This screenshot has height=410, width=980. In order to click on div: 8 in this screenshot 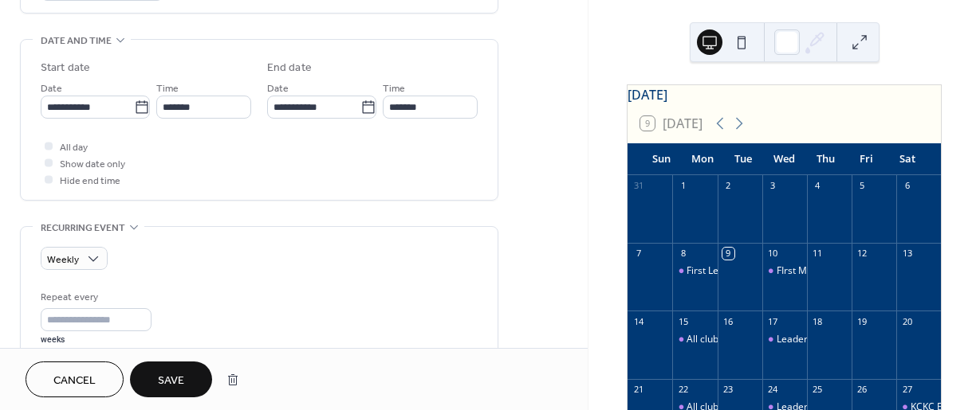, I will do `click(683, 254)`.